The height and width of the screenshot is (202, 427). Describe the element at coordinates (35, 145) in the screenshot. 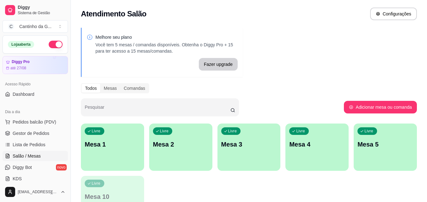

I see `a: Lista de Pedidos` at that location.